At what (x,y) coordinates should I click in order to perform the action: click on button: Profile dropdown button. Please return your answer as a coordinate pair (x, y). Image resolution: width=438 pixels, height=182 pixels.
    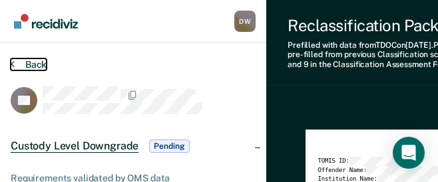
    Looking at the image, I should click on (245, 21).